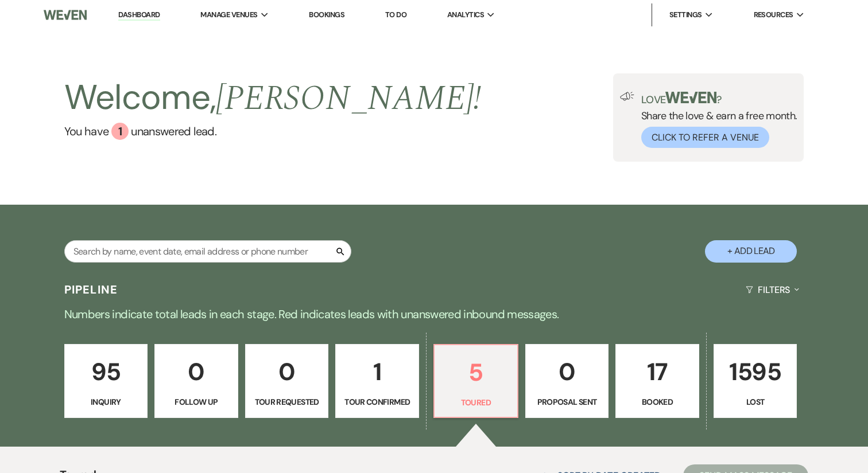 This screenshot has width=868, height=473. What do you see at coordinates (273, 131) in the screenshot?
I see `a: You have 1 unanswered lead.` at bounding box center [273, 131].